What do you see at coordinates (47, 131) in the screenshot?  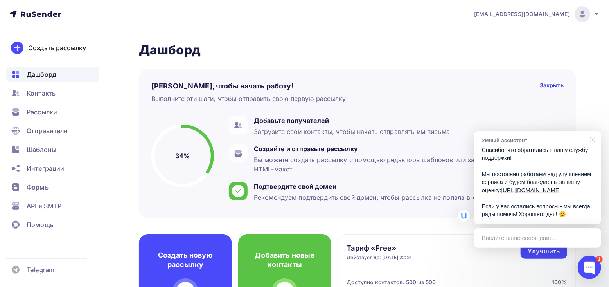 I see `span: Отправители` at bounding box center [47, 131].